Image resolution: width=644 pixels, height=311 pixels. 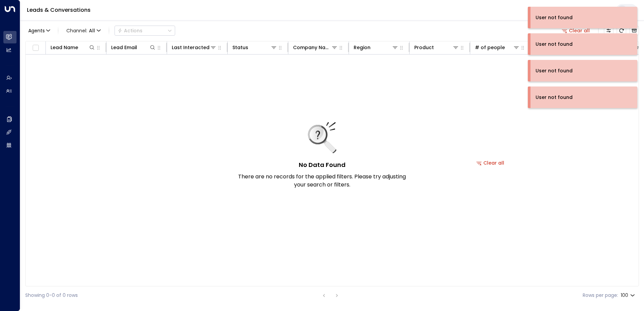 What do you see at coordinates (51, 295) in the screenshot?
I see `div: Showing 0-0 of 0 rows` at bounding box center [51, 295].